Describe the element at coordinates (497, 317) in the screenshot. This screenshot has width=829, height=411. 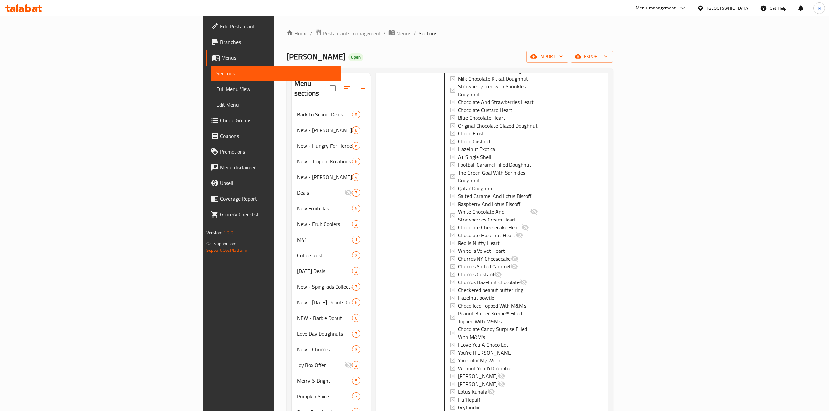
I see `span: Peanut Butter Kreme™ Filled - Topped With M&M's` at that location.